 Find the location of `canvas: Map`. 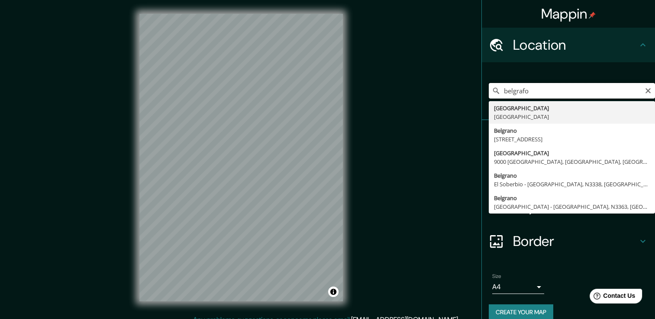

canvas: Map is located at coordinates (241, 157).